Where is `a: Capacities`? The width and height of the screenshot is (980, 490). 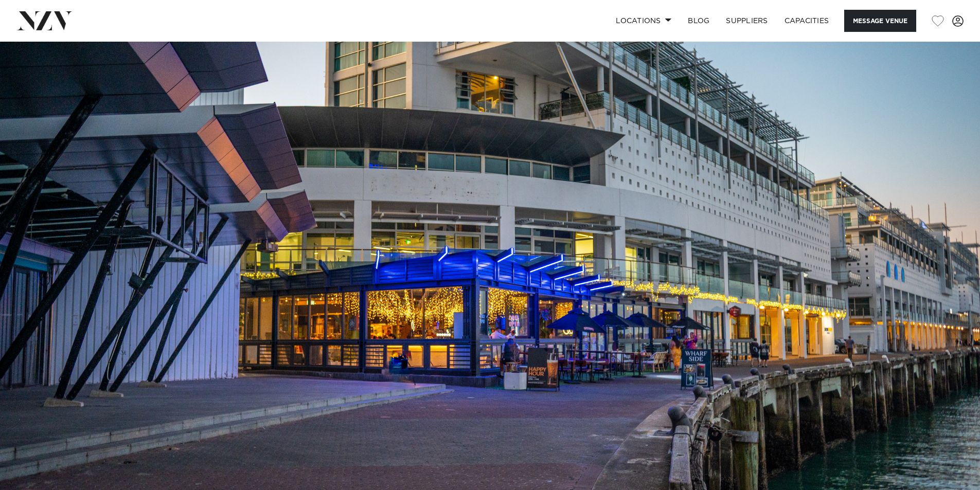 a: Capacities is located at coordinates (807, 21).